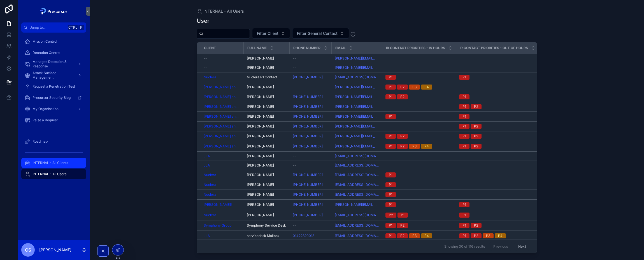  What do you see at coordinates (256, 48) in the screenshot?
I see `span: Full Name` at bounding box center [256, 48].